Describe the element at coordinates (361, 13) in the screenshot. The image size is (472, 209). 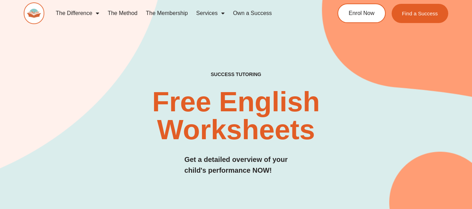
I see `a: Enrol Now` at that location.